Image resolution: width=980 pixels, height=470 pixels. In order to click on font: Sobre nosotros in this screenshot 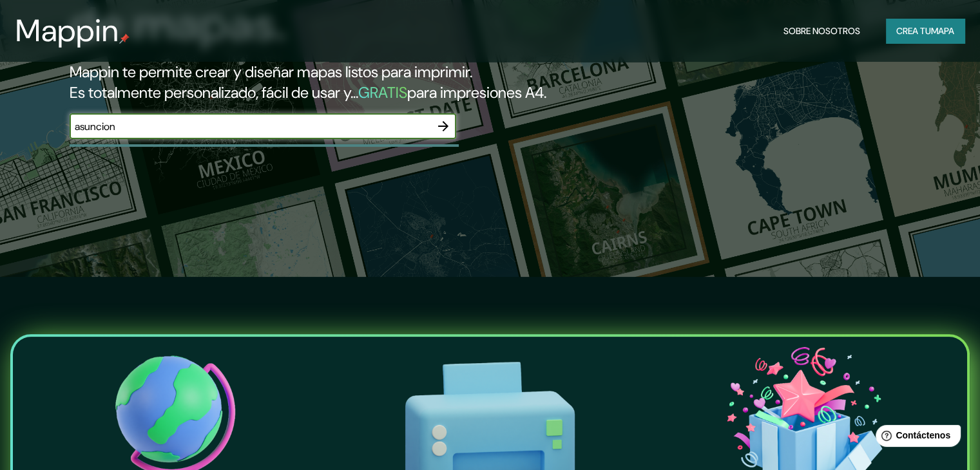, I will do `click(821, 31)`.